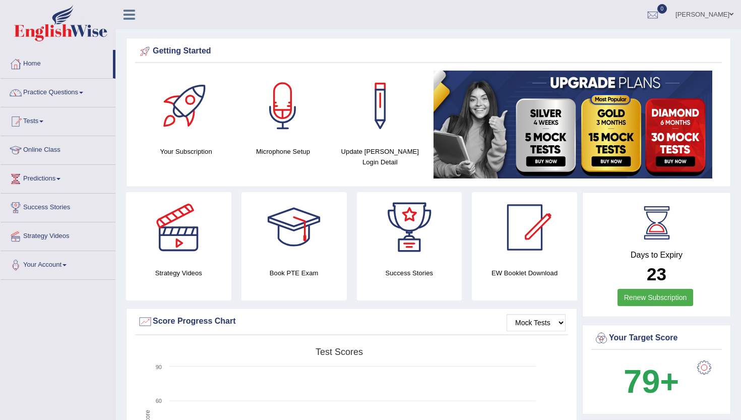 This screenshot has height=420, width=741. What do you see at coordinates (58, 91) in the screenshot?
I see `a: Practice Questions` at bounding box center [58, 91].